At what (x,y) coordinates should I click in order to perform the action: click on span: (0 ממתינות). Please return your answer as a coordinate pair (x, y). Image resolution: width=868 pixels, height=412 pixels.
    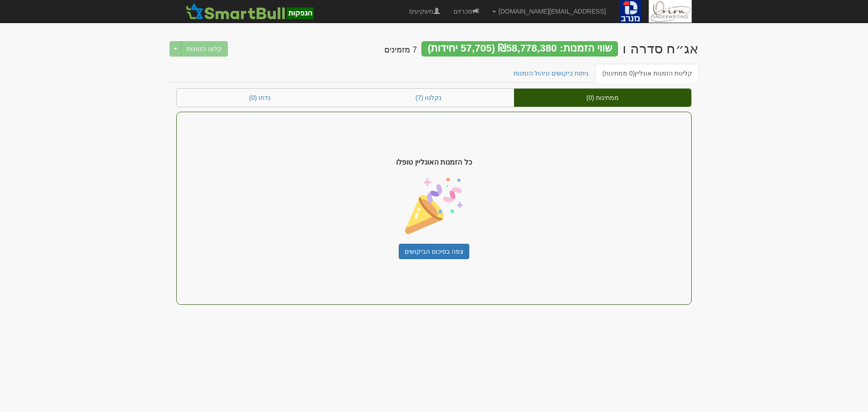
    Looking at the image, I should click on (619, 73).